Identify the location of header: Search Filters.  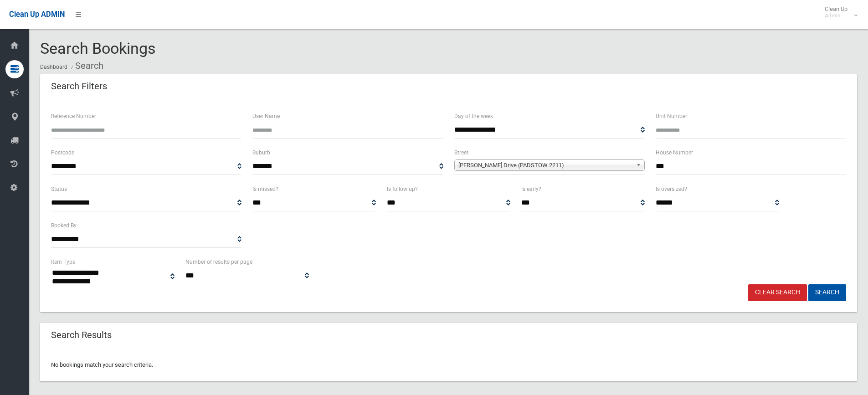
(79, 86).